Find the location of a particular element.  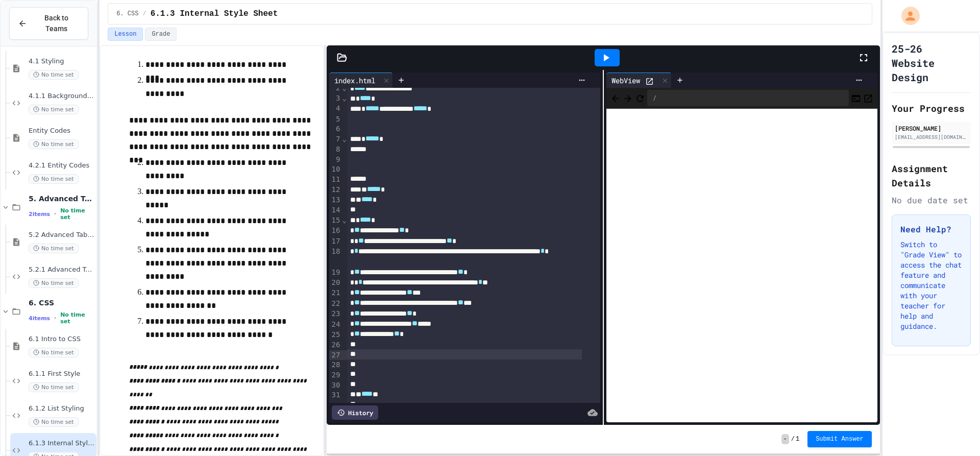

p: Switch to "Grade View" to access the chat feature and communicate with your teacher for help and ... is located at coordinates (931, 285).